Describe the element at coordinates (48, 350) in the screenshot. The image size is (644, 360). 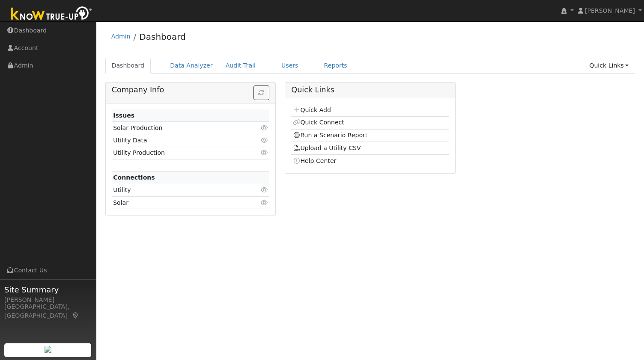
I see `img: retrieve` at that location.